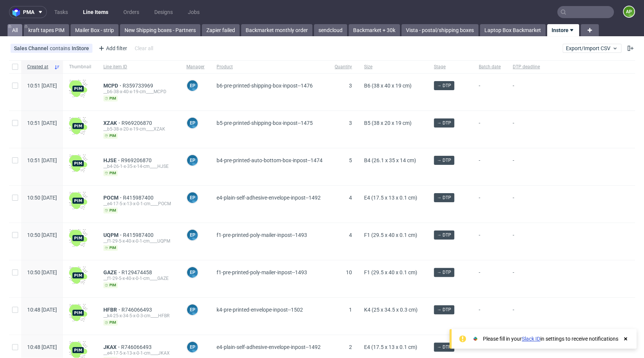  What do you see at coordinates (137, 273) in the screenshot?
I see `span: R129474458` at bounding box center [137, 273].